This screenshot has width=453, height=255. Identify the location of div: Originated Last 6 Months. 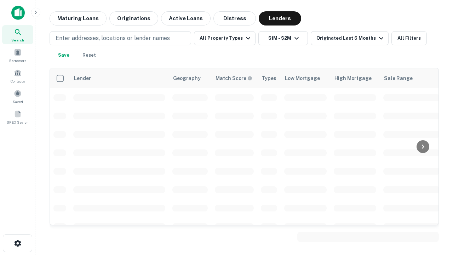
(350, 38).